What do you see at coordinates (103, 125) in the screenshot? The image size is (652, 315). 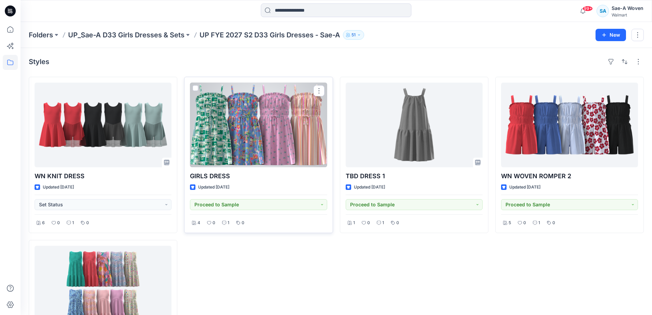 I see `a: WN KNIT DRESS` at bounding box center [103, 125].